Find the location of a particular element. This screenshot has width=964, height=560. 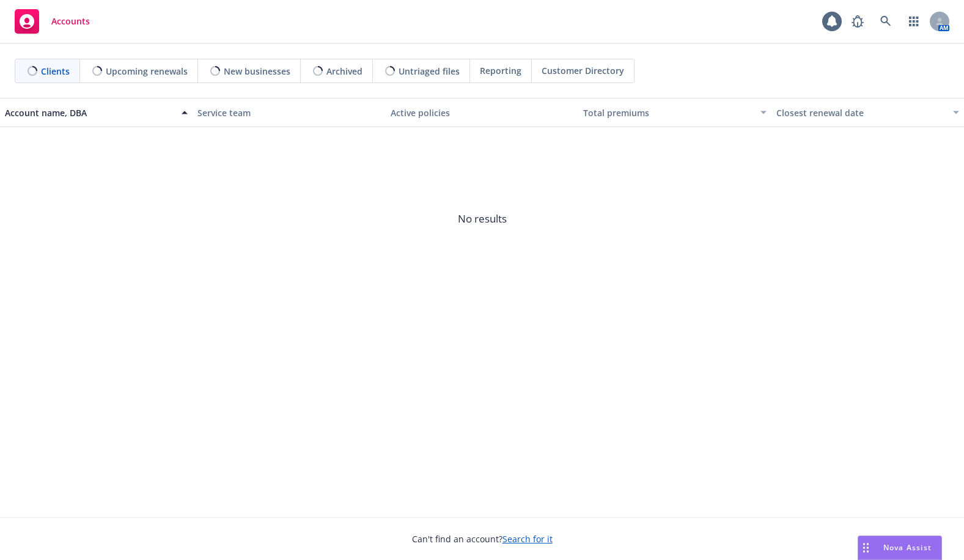

div: Account name, DBA is located at coordinates (89, 113).